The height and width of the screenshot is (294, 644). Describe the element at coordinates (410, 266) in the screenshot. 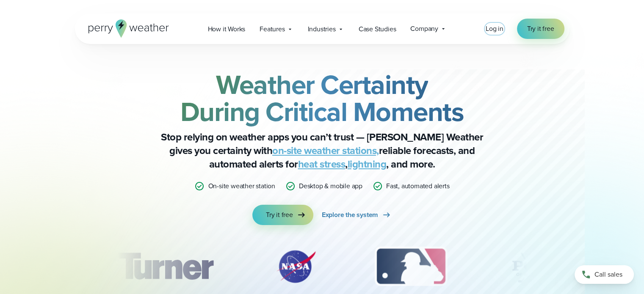

I see `div: 3 of 12` at that location.